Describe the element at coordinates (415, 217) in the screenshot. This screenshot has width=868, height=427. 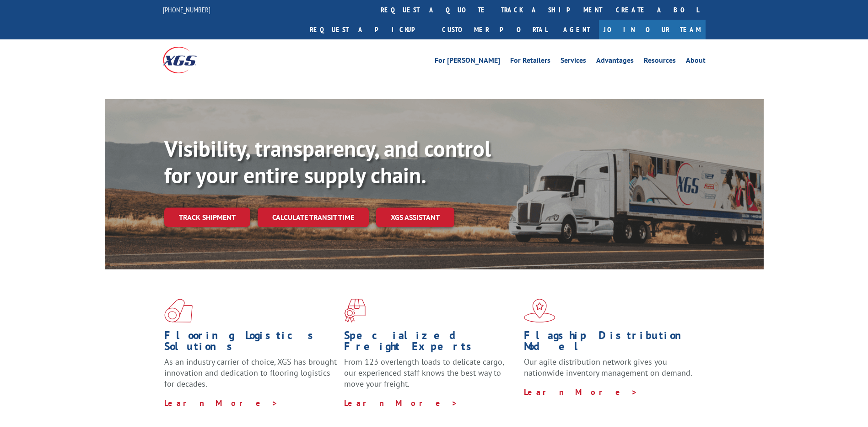
I see `a: XGS ASSISTANT` at that location.